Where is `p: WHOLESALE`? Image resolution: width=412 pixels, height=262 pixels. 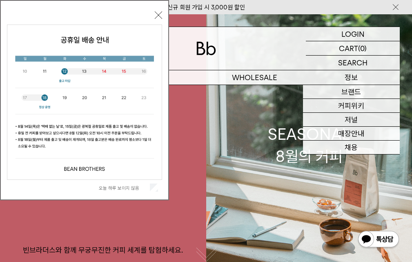
p: WHOLESALE is located at coordinates (254, 77).